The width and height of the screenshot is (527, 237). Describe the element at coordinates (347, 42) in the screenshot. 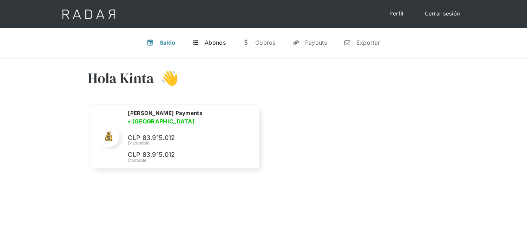

I see `div: n` at that location.